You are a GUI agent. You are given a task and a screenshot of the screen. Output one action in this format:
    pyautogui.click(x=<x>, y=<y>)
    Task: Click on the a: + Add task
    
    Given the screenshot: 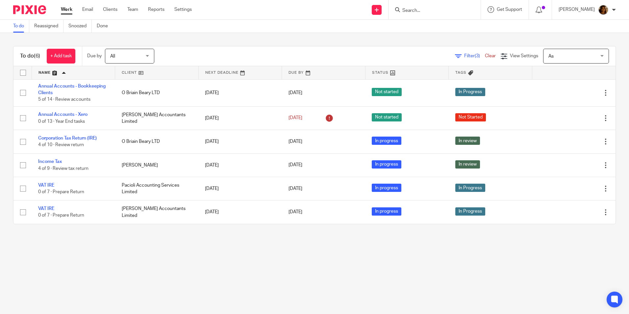 What is the action you would take?
    pyautogui.click(x=61, y=56)
    